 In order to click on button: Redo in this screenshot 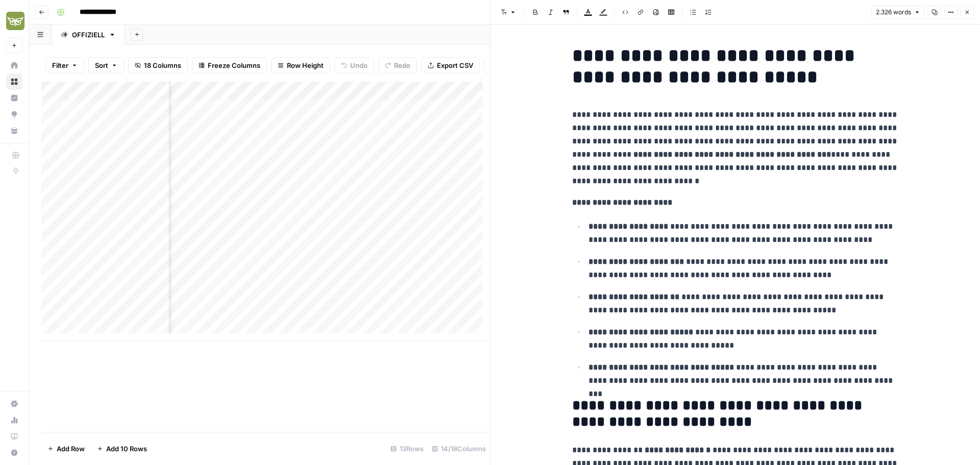, I will do `click(398, 65)`.